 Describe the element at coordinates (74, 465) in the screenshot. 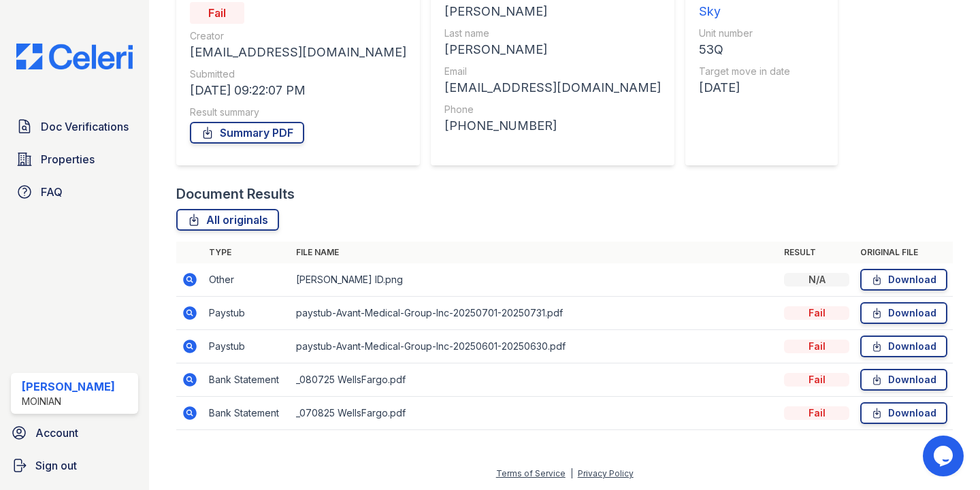

I see `button: Sign out` at that location.